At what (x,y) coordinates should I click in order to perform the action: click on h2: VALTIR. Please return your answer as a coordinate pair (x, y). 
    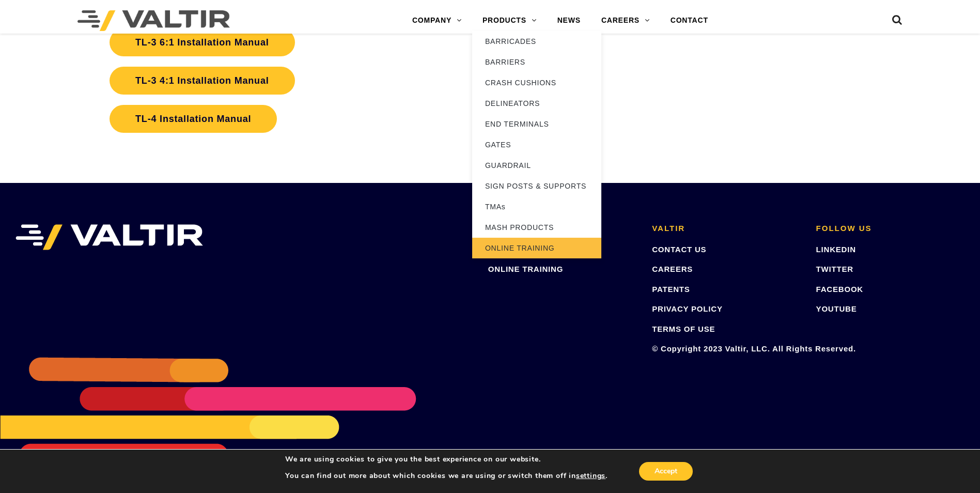
    Looking at the image, I should click on (726, 228).